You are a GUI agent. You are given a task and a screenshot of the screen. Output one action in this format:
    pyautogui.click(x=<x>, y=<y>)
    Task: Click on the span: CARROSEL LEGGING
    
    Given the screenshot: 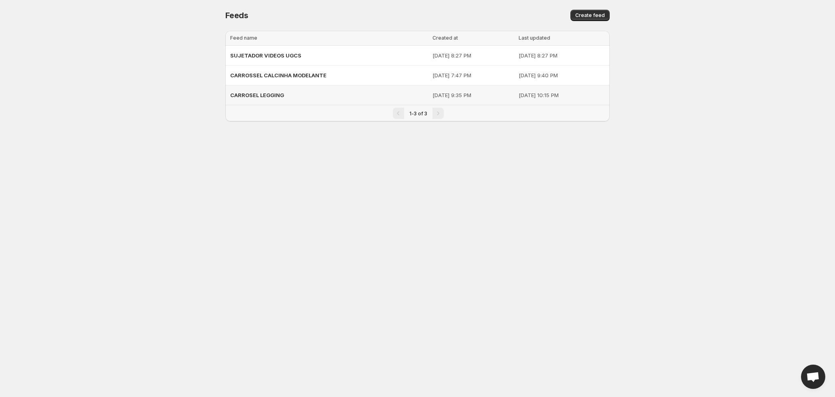 What is the action you would take?
    pyautogui.click(x=257, y=95)
    